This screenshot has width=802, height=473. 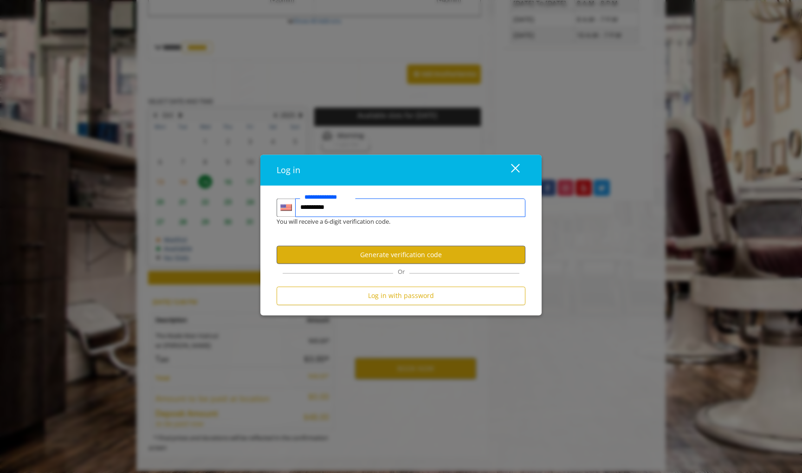 What do you see at coordinates (394, 221) in the screenshot?
I see `div: You will receive a 6-digit verification code.` at bounding box center [394, 221].